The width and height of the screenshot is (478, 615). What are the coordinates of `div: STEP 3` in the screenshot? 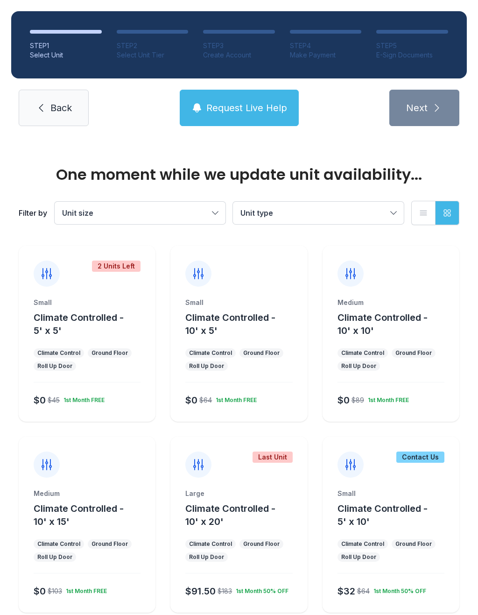 It's located at (239, 46).